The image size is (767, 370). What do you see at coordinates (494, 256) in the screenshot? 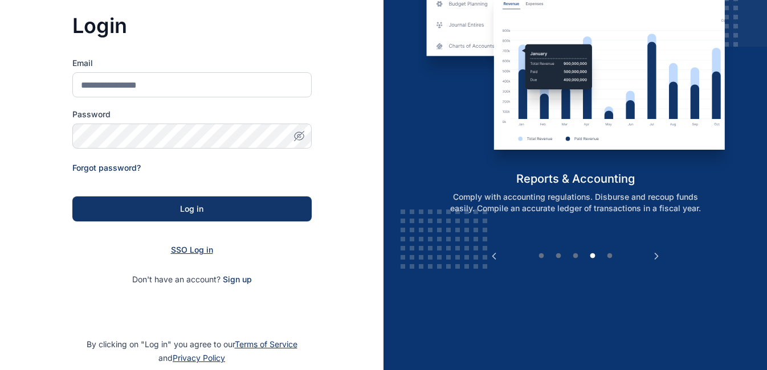
I see `button: Previous` at bounding box center [494, 256].